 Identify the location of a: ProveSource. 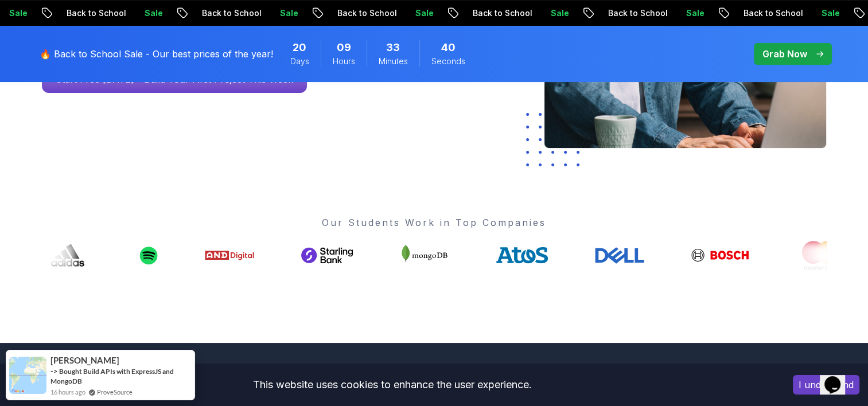
(114, 392).